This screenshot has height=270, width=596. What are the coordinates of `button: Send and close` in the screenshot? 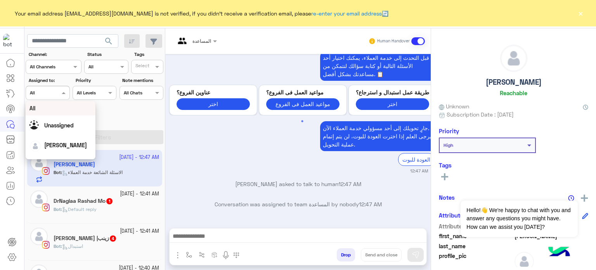 It's located at (381, 255).